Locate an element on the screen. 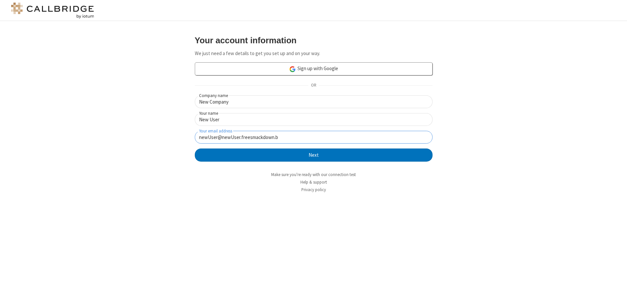 Image resolution: width=627 pixels, height=298 pixels. input: Your name is located at coordinates (314, 119).